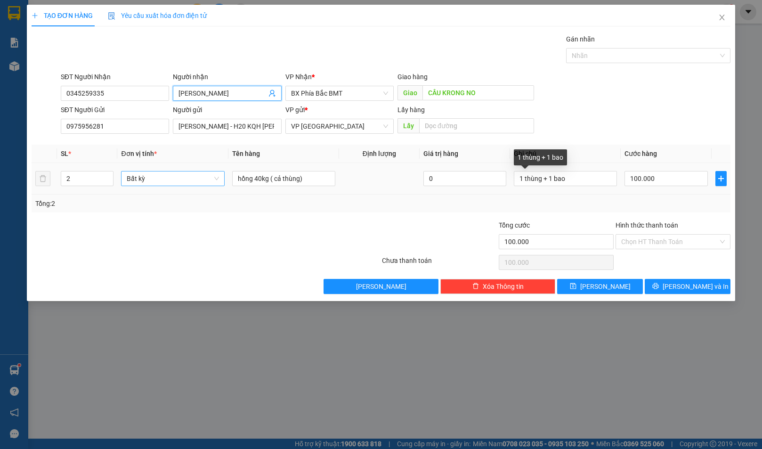 The image size is (762, 449). Describe the element at coordinates (115, 77) in the screenshot. I see `div: SĐT Người Nhận` at that location.